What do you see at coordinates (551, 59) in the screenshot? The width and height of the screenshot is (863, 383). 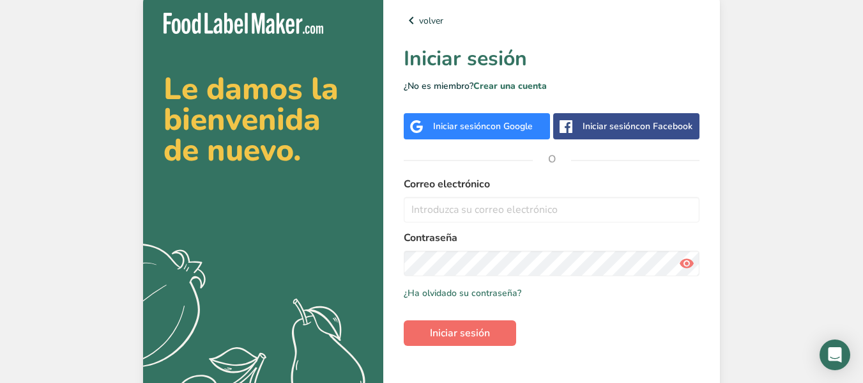 I see `h1: Iniciar sesión` at bounding box center [551, 59].